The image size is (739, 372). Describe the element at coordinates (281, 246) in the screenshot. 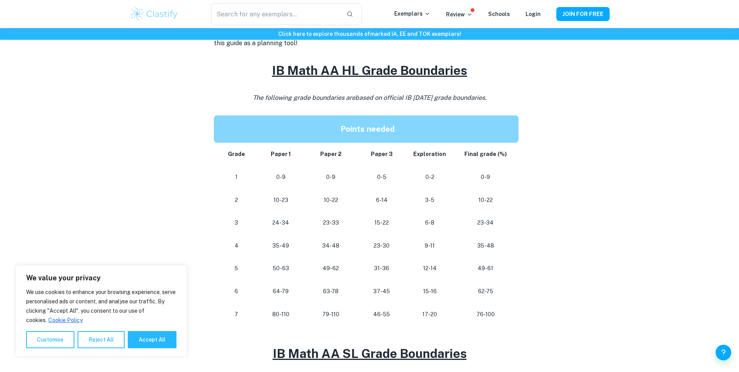

I see `p: 35-49` at that location.